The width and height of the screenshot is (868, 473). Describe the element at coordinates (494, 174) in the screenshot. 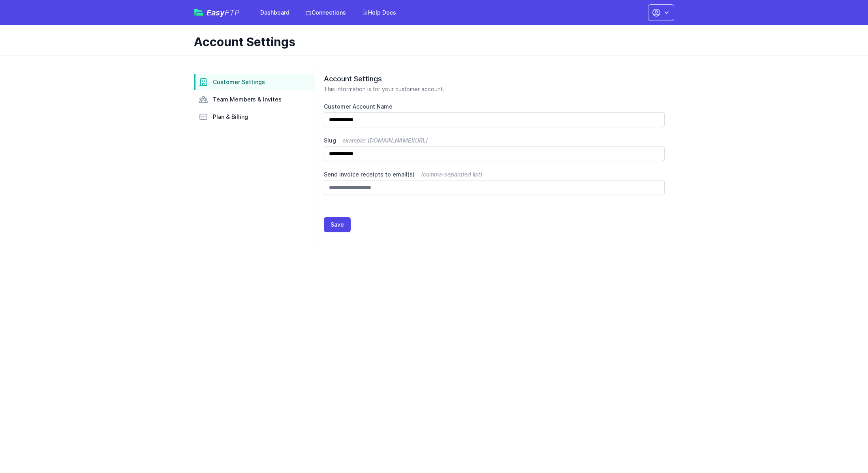

I see `label: Send invoice receipts to email(s)` at that location.